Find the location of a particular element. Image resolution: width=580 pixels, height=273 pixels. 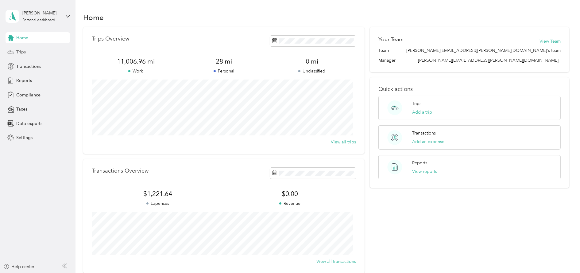

p: Trips Overview is located at coordinates (110, 39).